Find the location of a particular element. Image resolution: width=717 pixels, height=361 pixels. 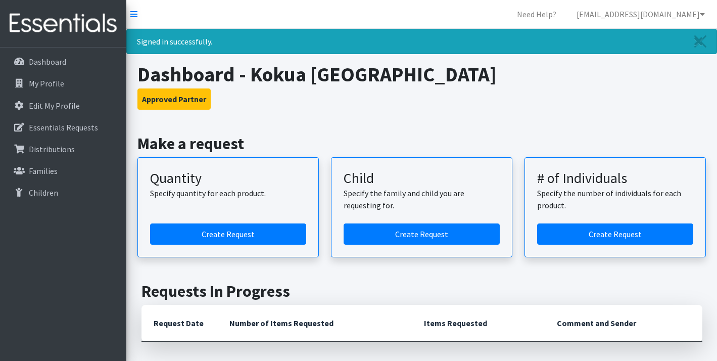

th: Comment and Sender is located at coordinates (623, 323).